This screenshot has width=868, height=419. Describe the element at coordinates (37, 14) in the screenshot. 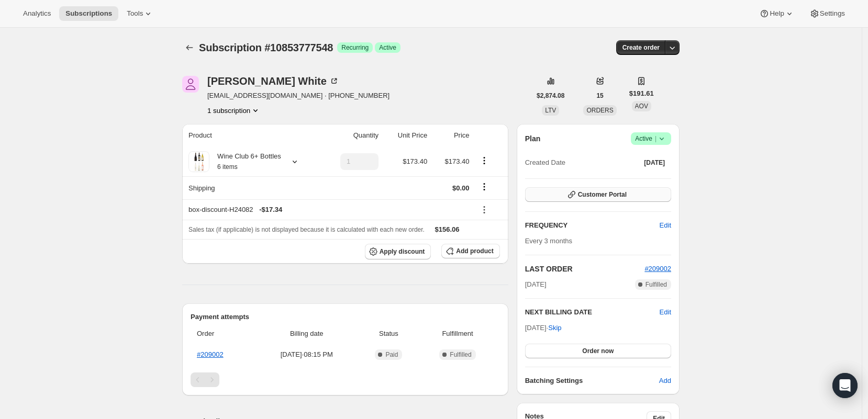

I see `button: Analytics` at that location.